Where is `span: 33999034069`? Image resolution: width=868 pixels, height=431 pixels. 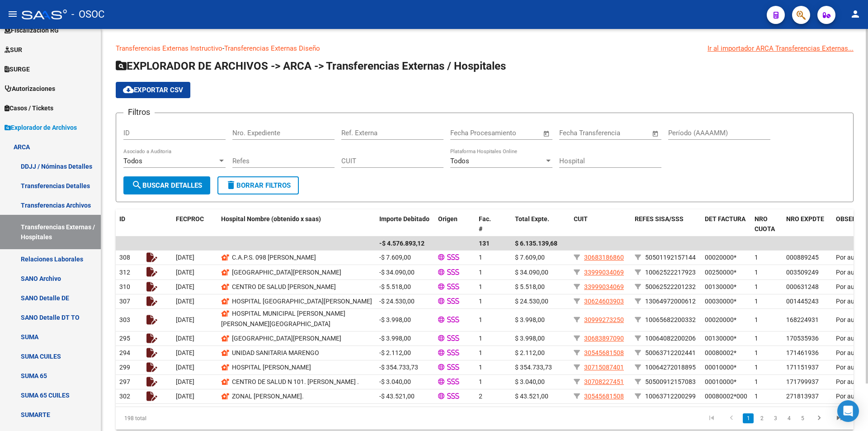
span: 33999034069 is located at coordinates (604, 286).